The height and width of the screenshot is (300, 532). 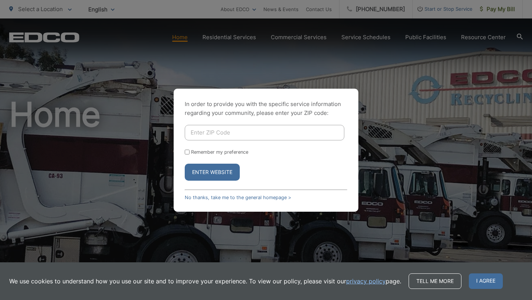 I want to click on a: privacy policy, so click(x=366, y=281).